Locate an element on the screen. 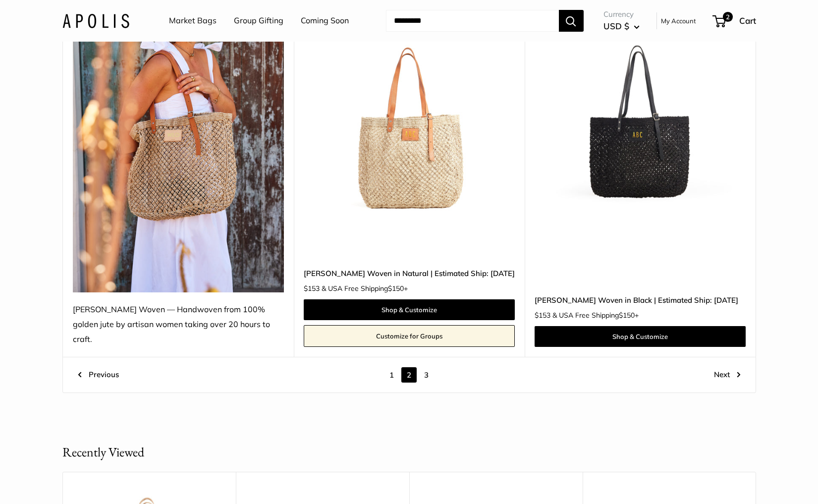 This screenshot has height=504, width=818. a: 2 Cart is located at coordinates (735, 21).